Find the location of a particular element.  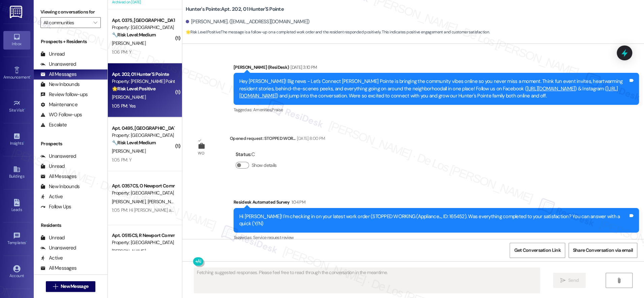

div: Residesk Automated Survey is located at coordinates (436, 203).